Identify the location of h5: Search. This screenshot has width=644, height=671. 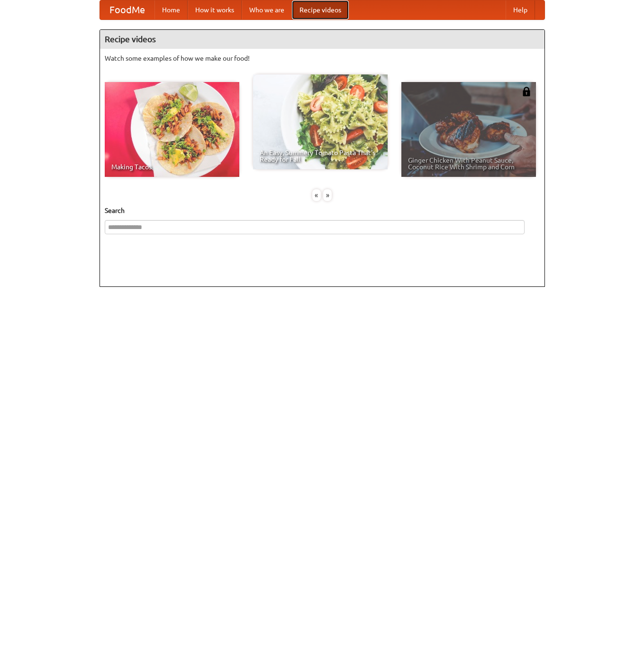
(322, 210).